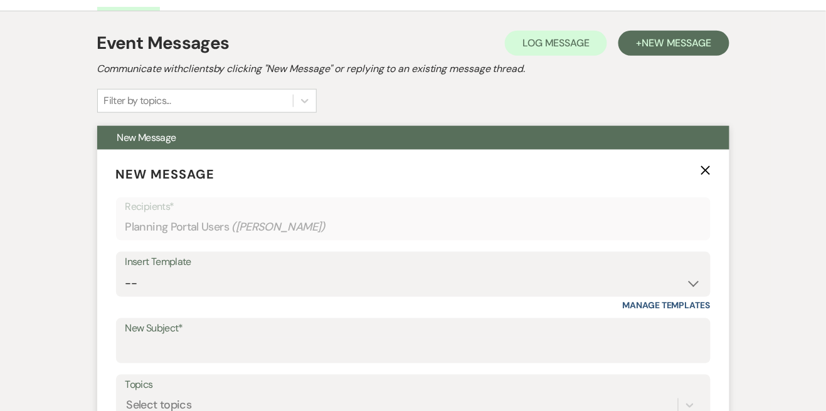  Describe the element at coordinates (556, 43) in the screenshot. I see `button: Log Message` at that location.